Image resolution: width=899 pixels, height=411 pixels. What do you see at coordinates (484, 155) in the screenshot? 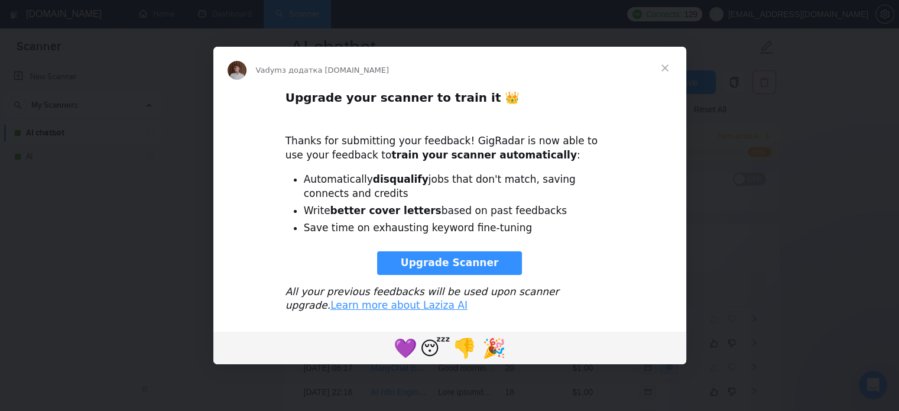
I see `b: train your scanner automatically` at bounding box center [484, 155].